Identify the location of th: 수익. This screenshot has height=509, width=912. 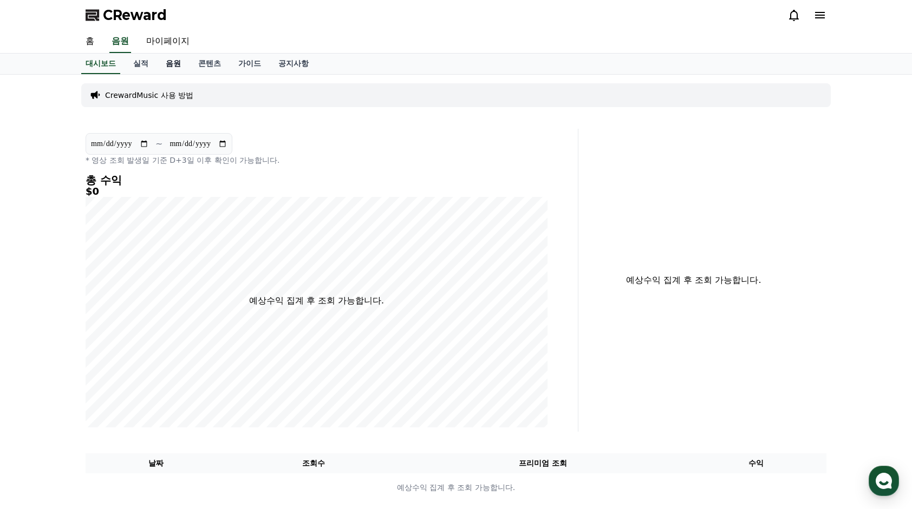
(755, 463).